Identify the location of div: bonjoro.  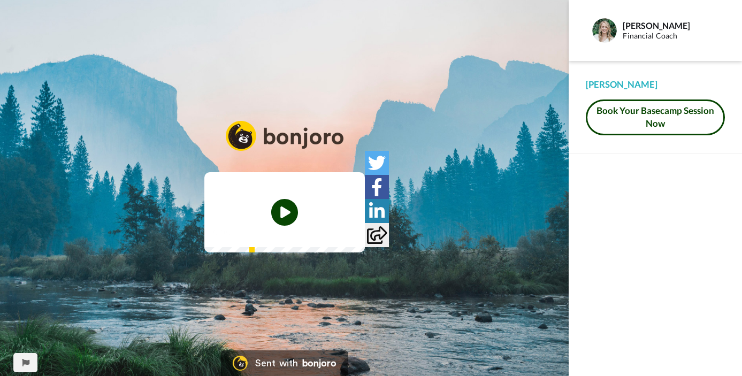
(319, 363).